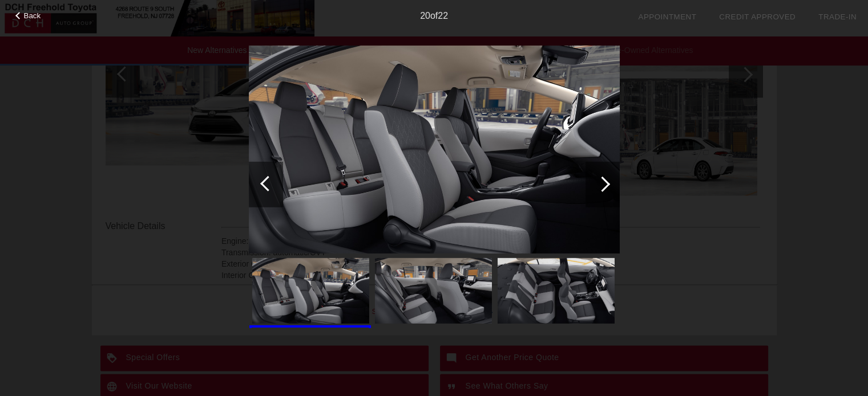 This screenshot has width=868, height=396. What do you see at coordinates (837, 16) in the screenshot?
I see `a: Trade-In` at bounding box center [837, 16].